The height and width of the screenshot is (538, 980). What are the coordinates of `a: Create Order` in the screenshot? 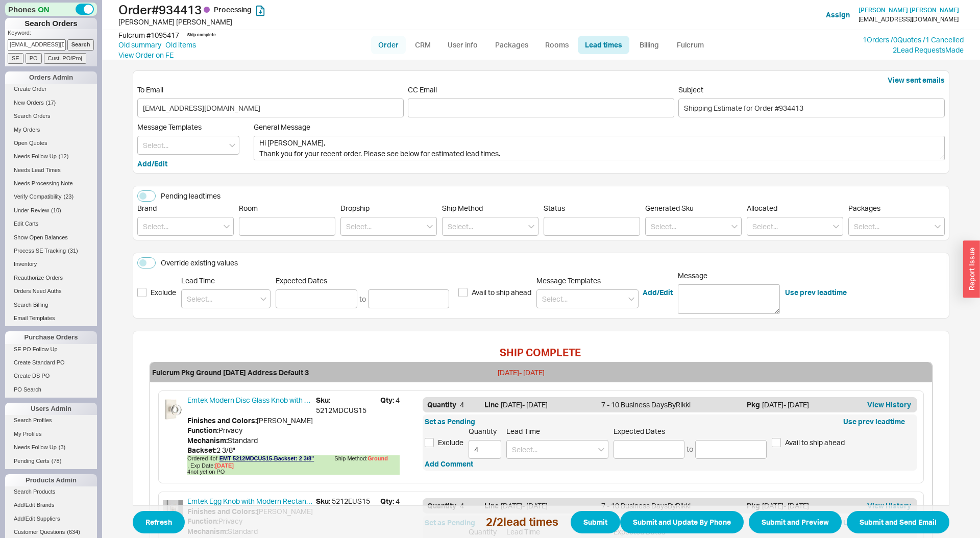 It's located at (51, 89).